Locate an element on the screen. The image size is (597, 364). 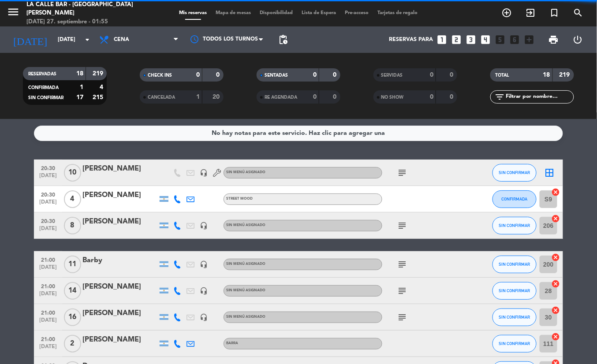
i: turned_in_not is located at coordinates (555, 13).